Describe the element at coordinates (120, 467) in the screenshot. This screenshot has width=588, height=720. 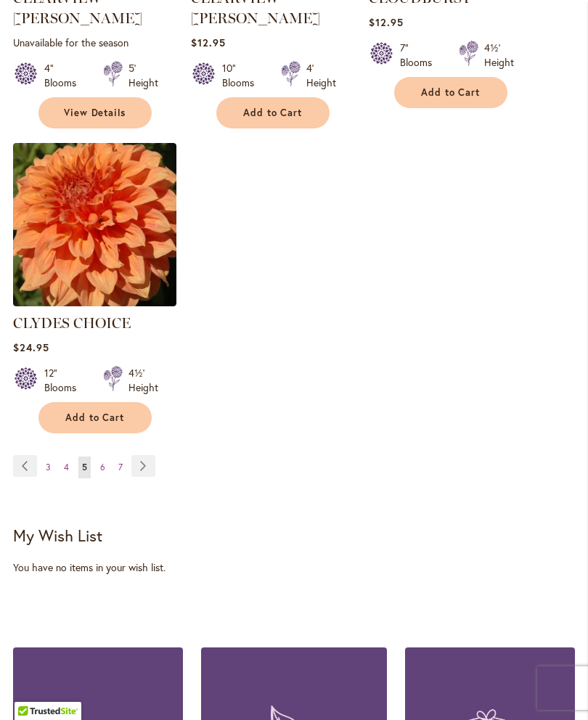
I see `span: 7` at that location.